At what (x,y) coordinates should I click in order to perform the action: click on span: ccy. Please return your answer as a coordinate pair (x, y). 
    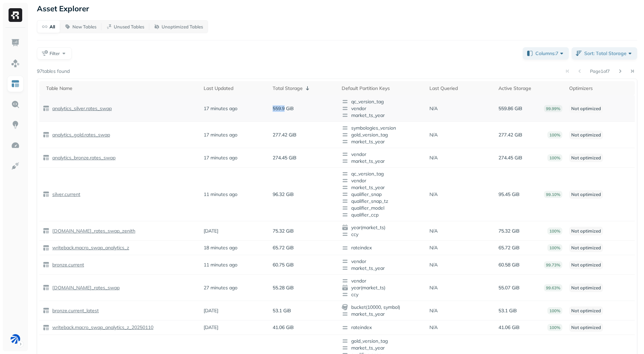
    Looking at the image, I should click on (382, 234).